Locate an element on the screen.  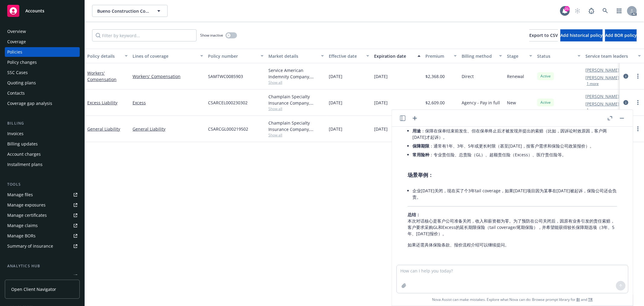
button: Stage is located at coordinates (520, 56).